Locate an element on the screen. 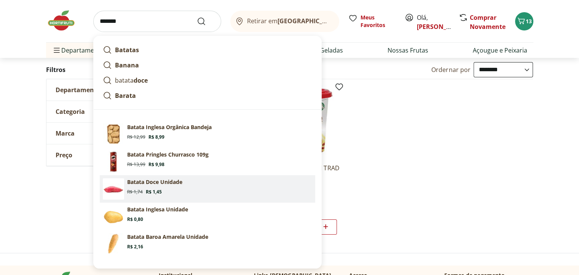 This screenshot has height=275, width=579. p: batata is located at coordinates (131, 80).